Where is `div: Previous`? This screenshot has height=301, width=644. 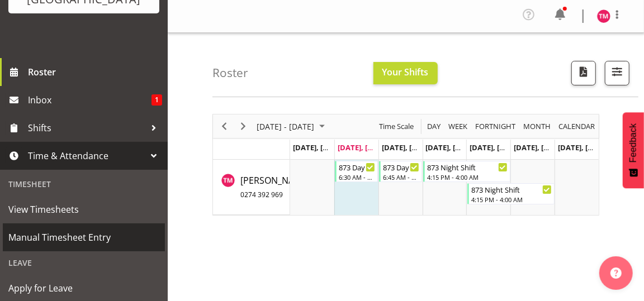
div: Previous is located at coordinates (224, 126).